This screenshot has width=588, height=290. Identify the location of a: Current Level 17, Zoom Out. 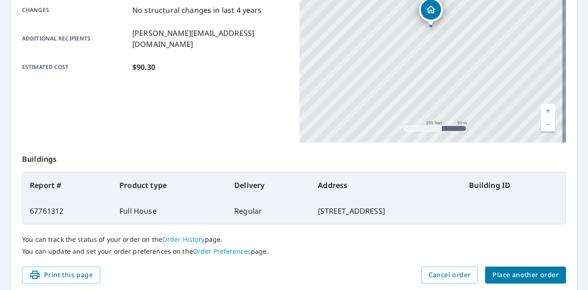
(548, 125).